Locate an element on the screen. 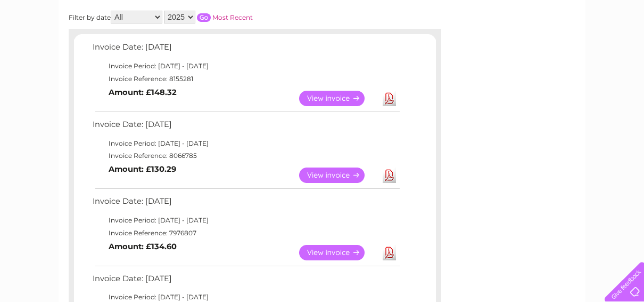 The height and width of the screenshot is (302, 644). a: Telecoms is located at coordinates (529, 49).